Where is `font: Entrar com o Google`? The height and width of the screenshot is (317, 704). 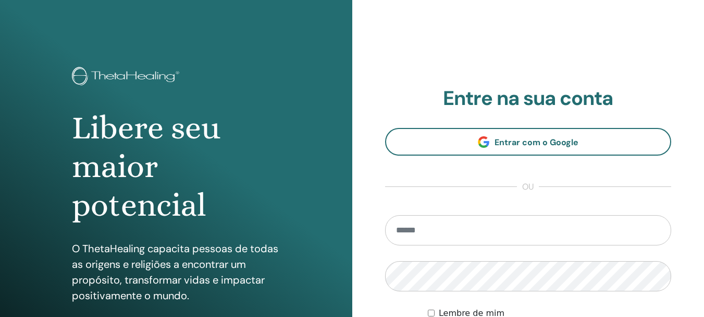
font: Entrar com o Google is located at coordinates (537, 142).